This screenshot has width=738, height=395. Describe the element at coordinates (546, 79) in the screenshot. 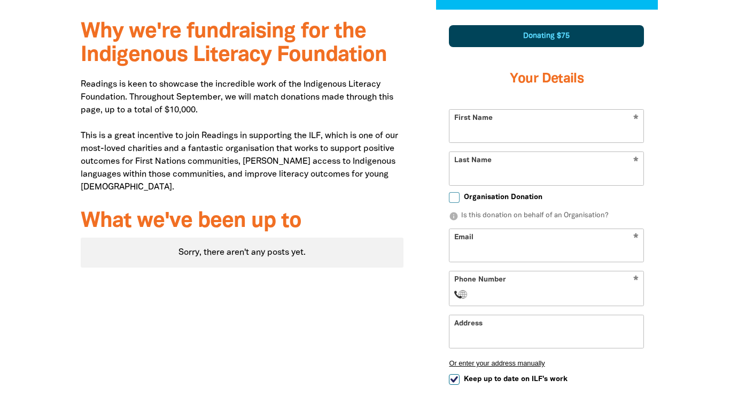

I see `h3: Your Details` at that location.